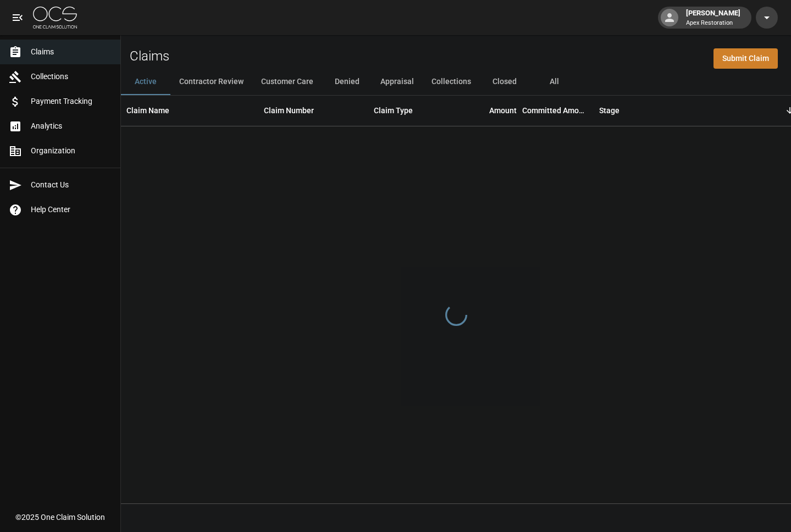  Describe the element at coordinates (287, 82) in the screenshot. I see `button: Customer Care` at that location.